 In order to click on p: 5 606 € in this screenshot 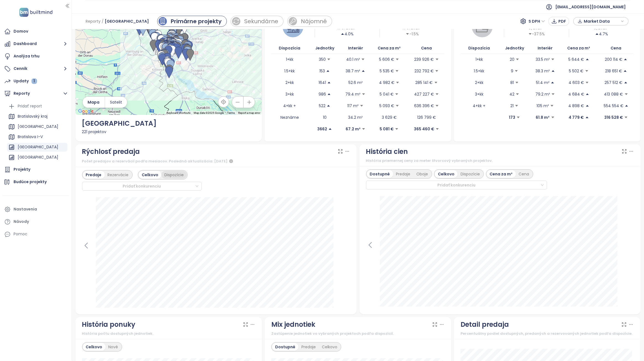, I will do `click(386, 60)`.